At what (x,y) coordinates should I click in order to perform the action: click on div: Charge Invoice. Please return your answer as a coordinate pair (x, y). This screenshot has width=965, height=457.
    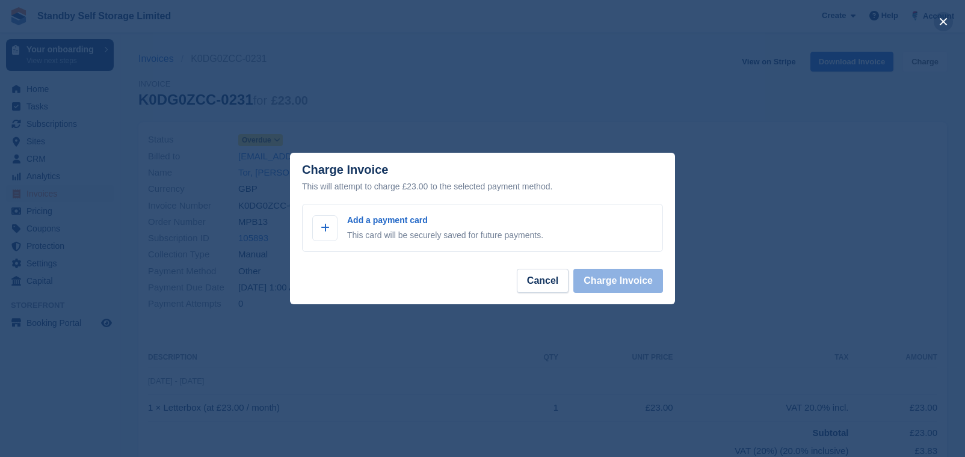
    Looking at the image, I should click on (483, 178).